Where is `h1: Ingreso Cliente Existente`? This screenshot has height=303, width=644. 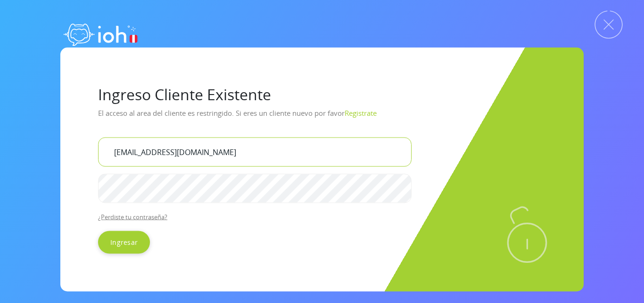 h1: Ingreso Cliente Existente is located at coordinates (322, 94).